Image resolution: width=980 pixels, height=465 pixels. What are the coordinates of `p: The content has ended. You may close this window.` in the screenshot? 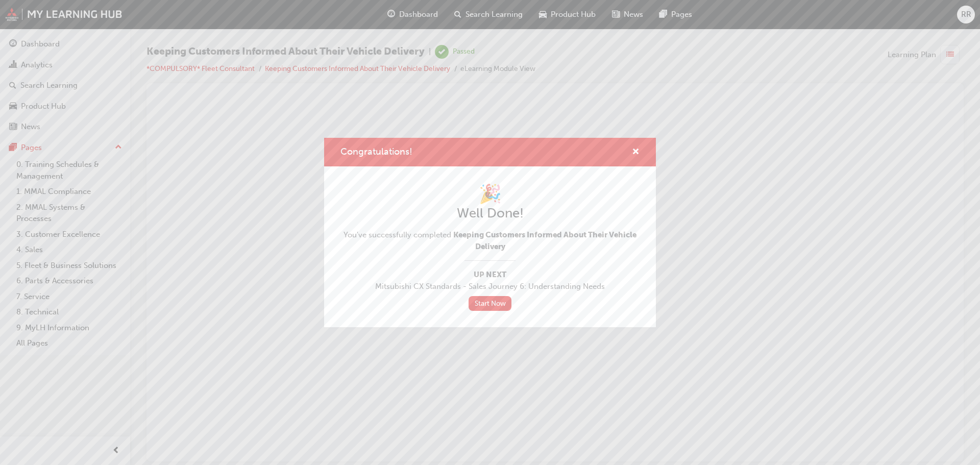 It's located at (400, 31).